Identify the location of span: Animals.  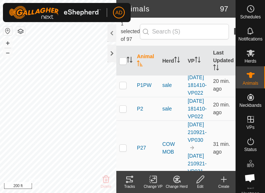
(250, 83).